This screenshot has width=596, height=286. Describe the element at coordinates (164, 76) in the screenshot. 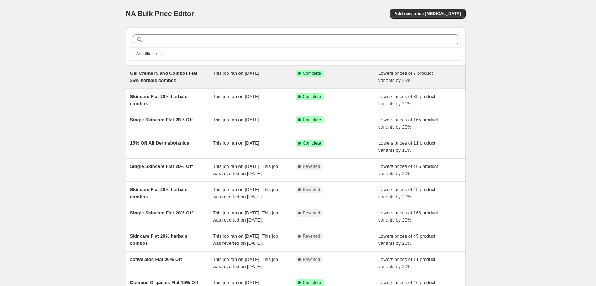

I see `span: Gel Creme75 and Combos Flat 25% herbals combos` at that location.